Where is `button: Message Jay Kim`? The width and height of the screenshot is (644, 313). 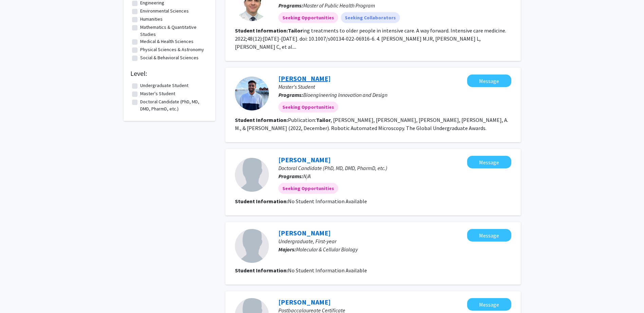 button: Message Jay Kim is located at coordinates (489, 162).